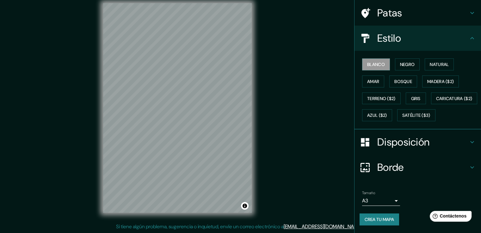 Image resolution: width=481 pixels, height=233 pixels. I want to click on button: Natural, so click(439, 65).